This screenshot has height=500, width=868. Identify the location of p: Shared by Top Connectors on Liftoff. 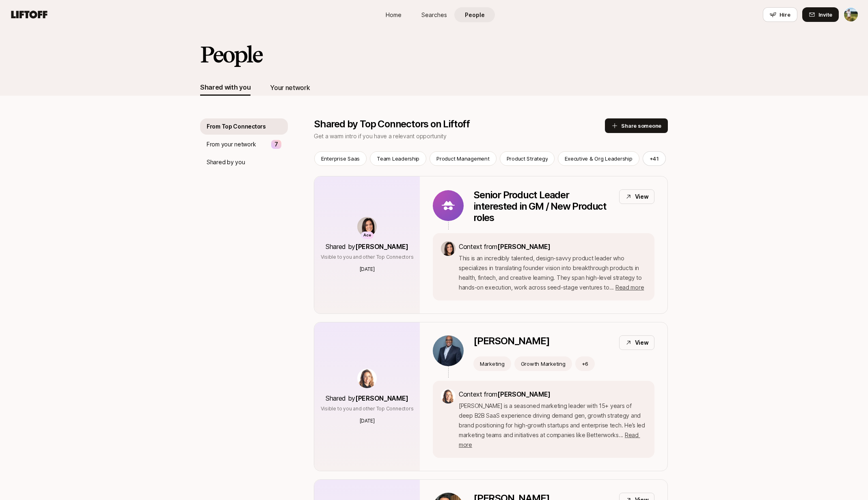
(459, 124).